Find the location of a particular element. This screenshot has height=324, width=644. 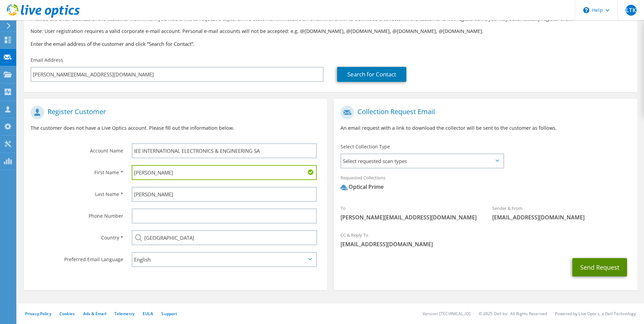

div: Sender & From is located at coordinates (561, 212).